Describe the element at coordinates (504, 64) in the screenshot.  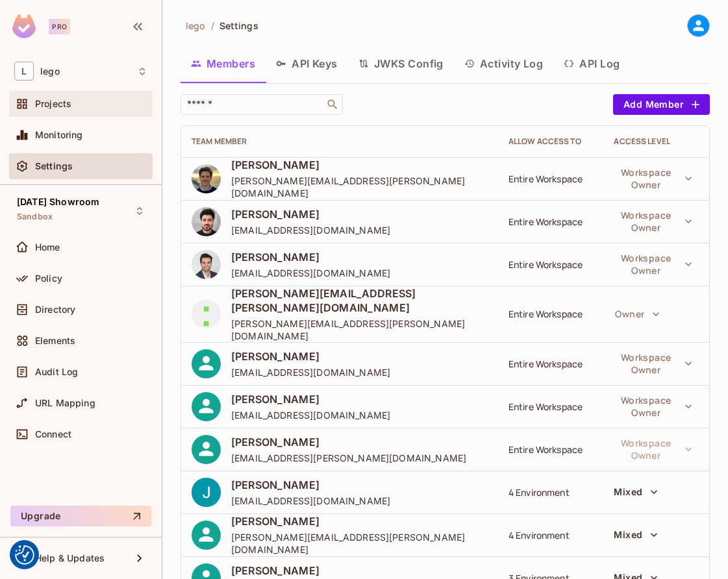
I see `button: Activity Log` at that location.